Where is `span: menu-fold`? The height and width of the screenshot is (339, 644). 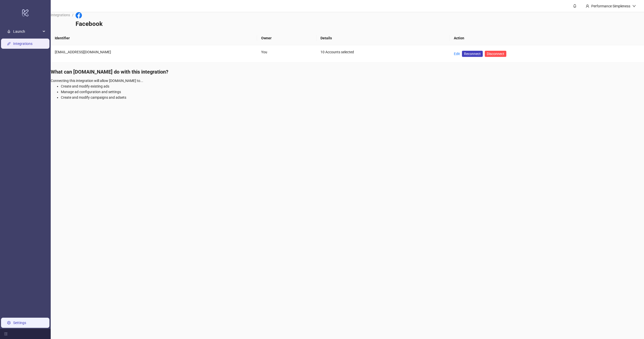
span: menu-fold is located at coordinates (6, 334).